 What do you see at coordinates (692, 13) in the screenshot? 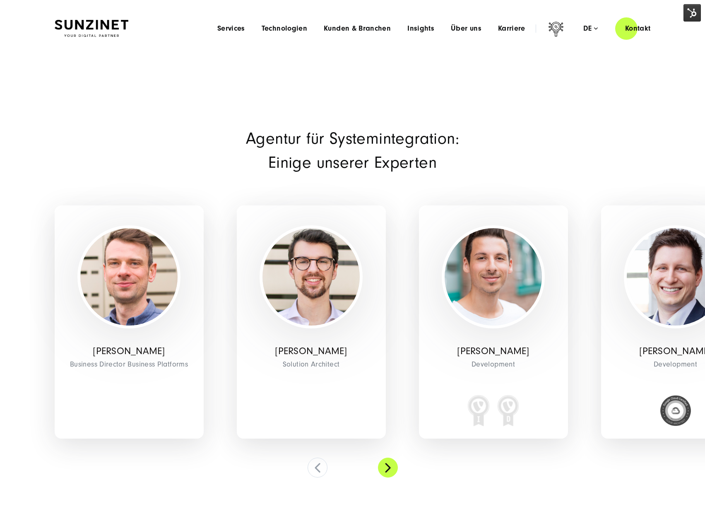
I see `img: HubSpot Tools-Menüschalter` at bounding box center [692, 13].